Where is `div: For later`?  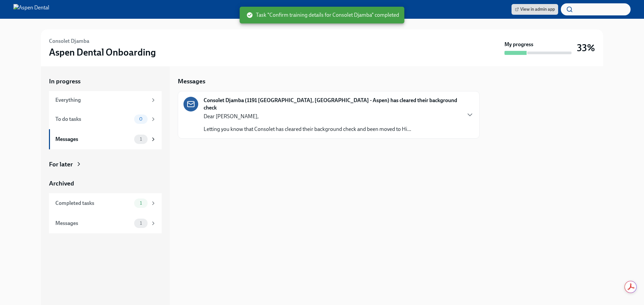 div: For later is located at coordinates (61, 164).